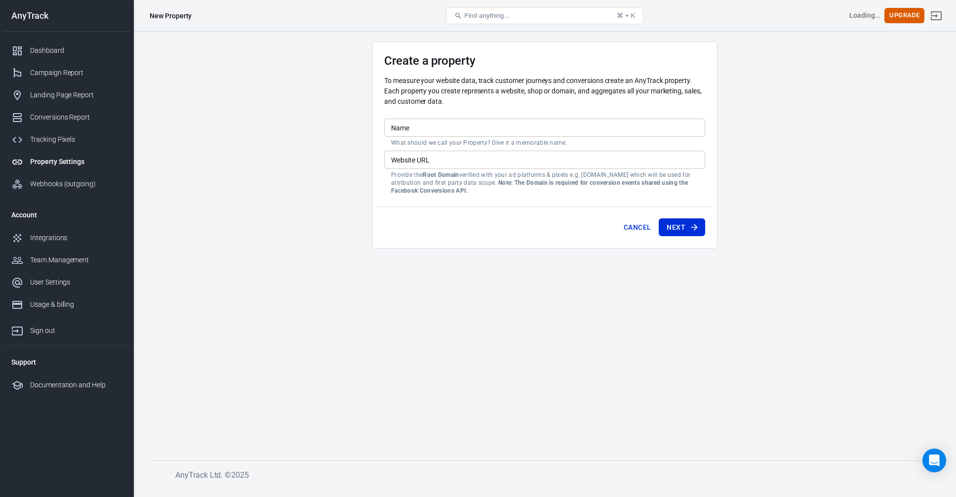 This screenshot has height=497, width=956. What do you see at coordinates (76, 184) in the screenshot?
I see `div: Webhooks (outgoing)` at bounding box center [76, 184].